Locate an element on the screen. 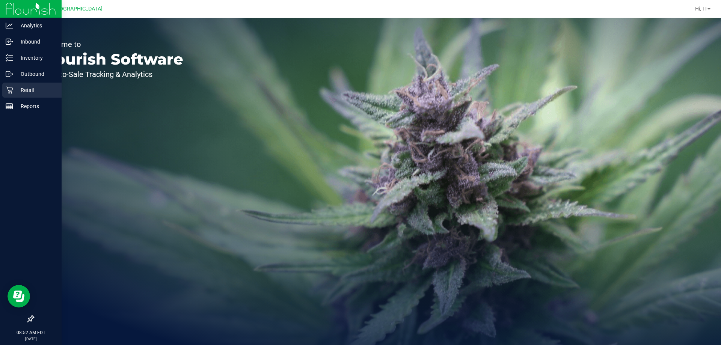 The width and height of the screenshot is (721, 345). inline-svg: Inventory is located at coordinates (9, 58).